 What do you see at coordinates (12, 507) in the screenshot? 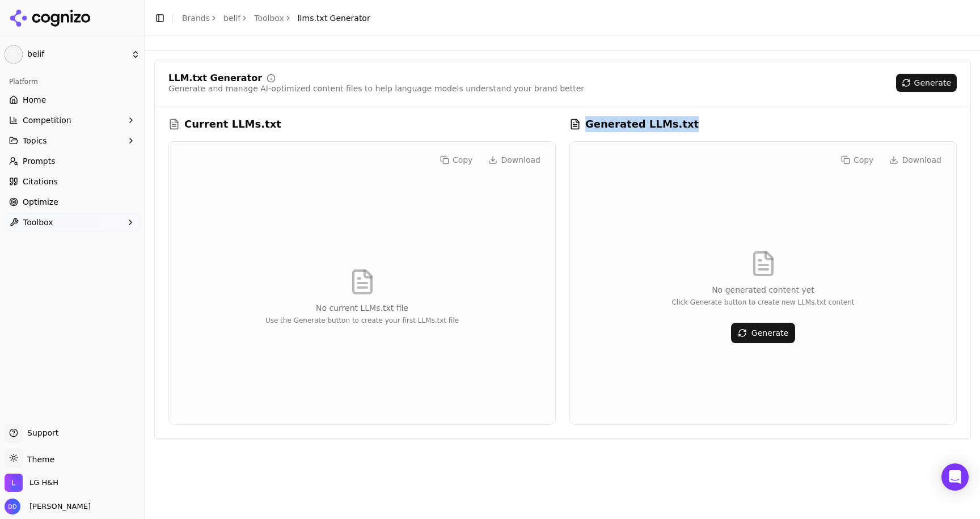
I see `img: Dmitry Dobrenko` at bounding box center [12, 507].